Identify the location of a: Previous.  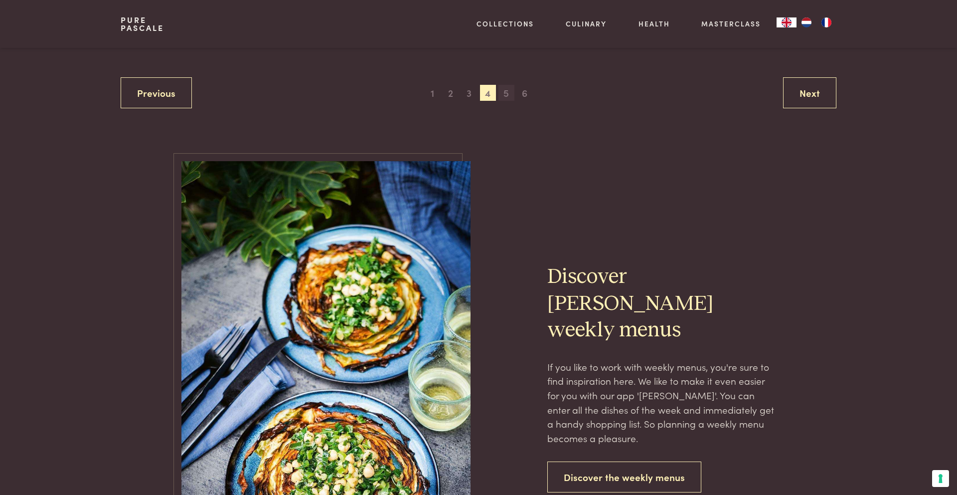
(156, 93).